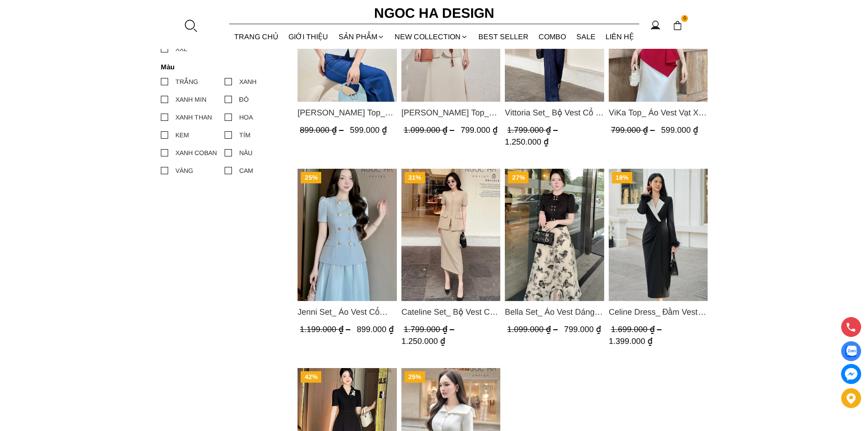 This screenshot has width=868, height=431. What do you see at coordinates (630, 341) in the screenshot?
I see `span: 1.399.000 ₫` at bounding box center [630, 341].